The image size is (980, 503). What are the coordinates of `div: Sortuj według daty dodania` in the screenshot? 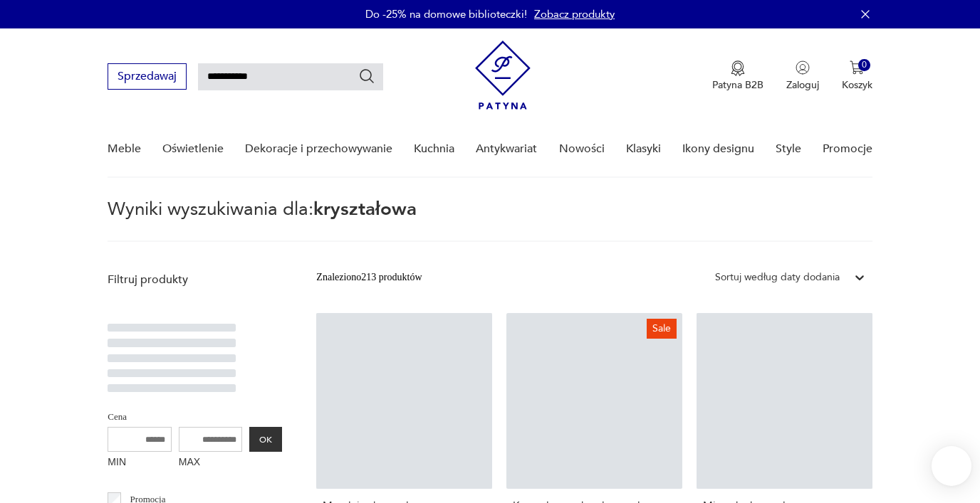 It's located at (777, 277).